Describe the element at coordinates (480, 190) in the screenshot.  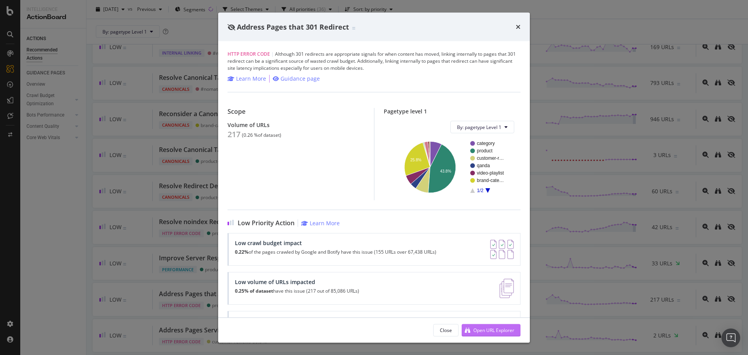
I see `text: 1/2` at that location.